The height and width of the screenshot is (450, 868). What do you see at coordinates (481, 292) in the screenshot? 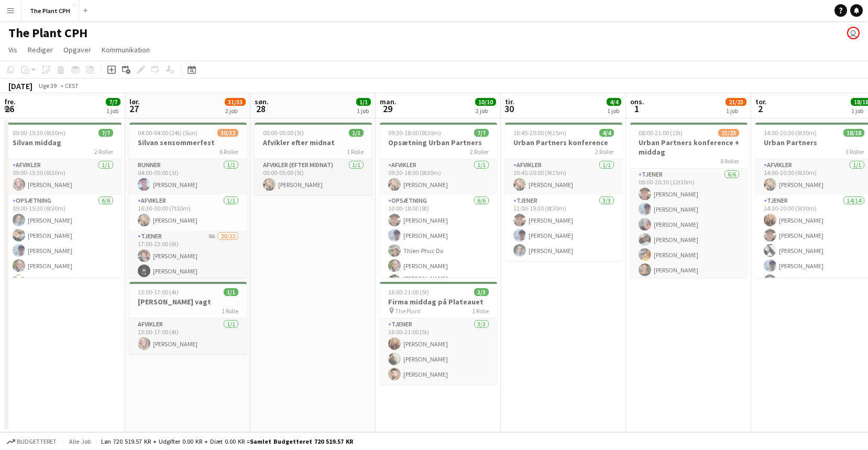
I see `span: 3/3` at bounding box center [481, 292].